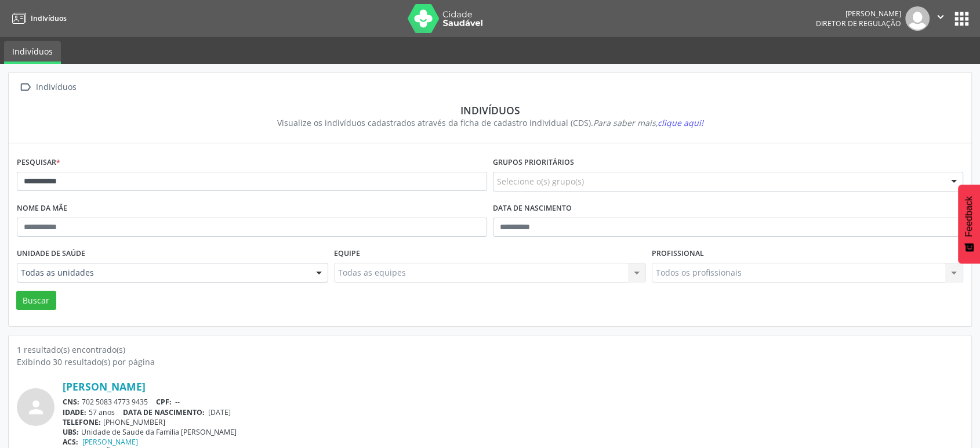  What do you see at coordinates (490, 362) in the screenshot?
I see `div: Exibindo 30 resultado(s) por página` at bounding box center [490, 362].